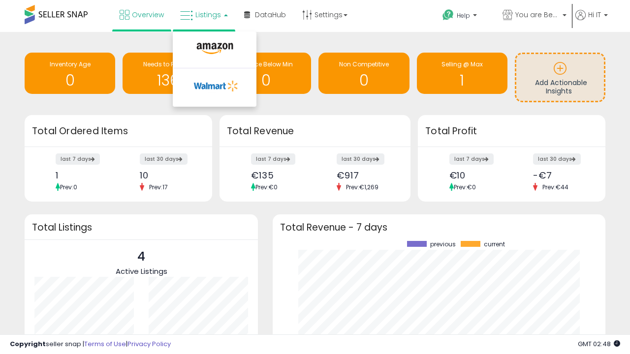 The image size is (630, 354). I want to click on a: Non Competitive 0, so click(364, 73).